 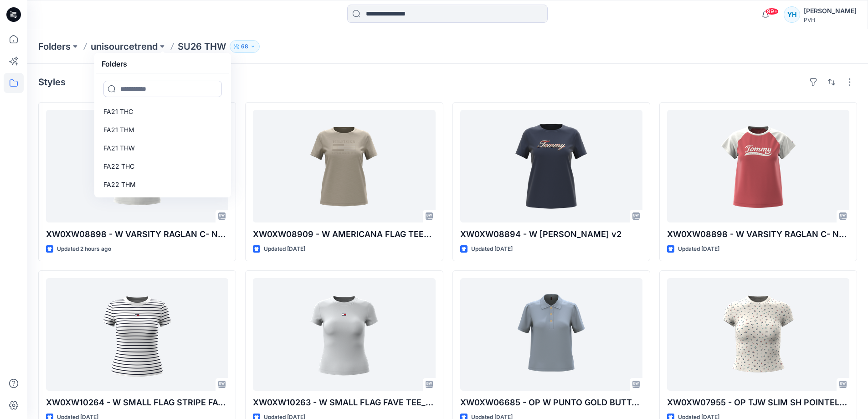 What do you see at coordinates (551, 402) in the screenshot?
I see `p: XW0XW06685 - OP W PUNTO GOLD BUTTON POLO_3D Fit 1` at bounding box center [551, 402].